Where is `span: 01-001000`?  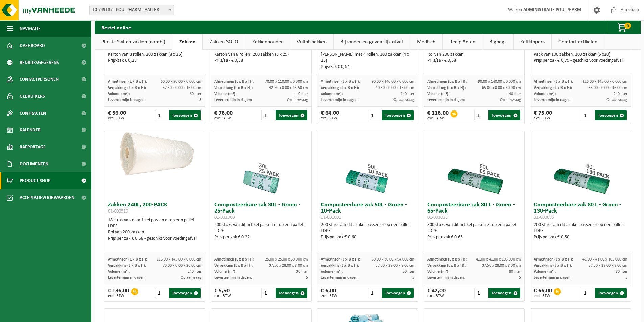 span: 01-001000 is located at coordinates (225, 217).